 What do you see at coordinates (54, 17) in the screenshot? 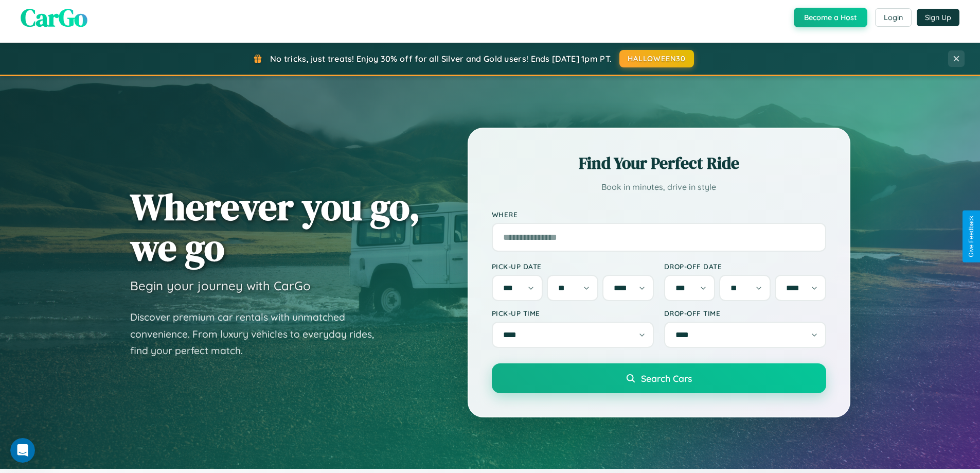
I see `span: CarGo` at bounding box center [54, 17].